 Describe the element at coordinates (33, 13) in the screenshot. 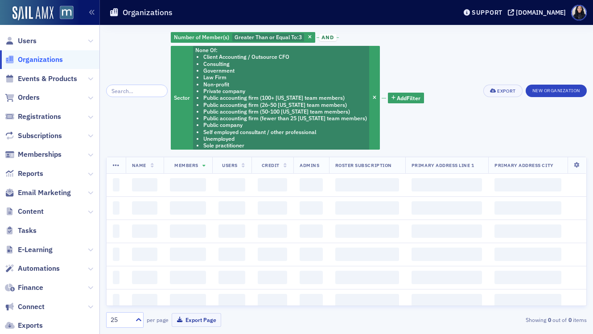

I see `img: SailAMX` at that location.